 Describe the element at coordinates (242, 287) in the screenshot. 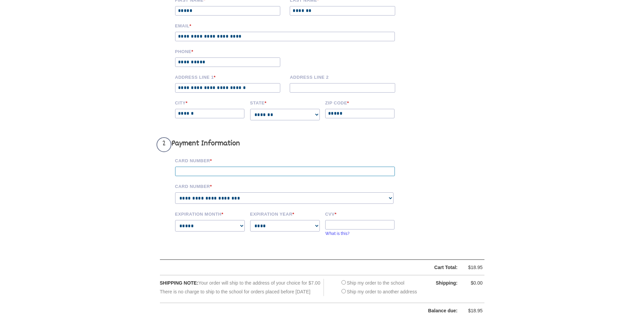

I see `div: Your order will ship to the address of your choice for $7.00 There is no charge to ship to the sc...` at that location.